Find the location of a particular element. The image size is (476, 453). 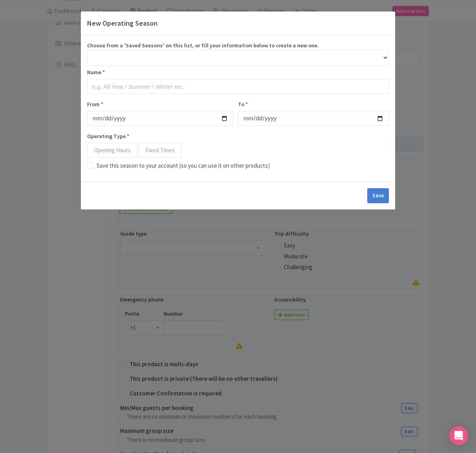

span: Choose from a 'Saved Seasons' on this list, or fill your information below to create a new one. is located at coordinates (203, 46).